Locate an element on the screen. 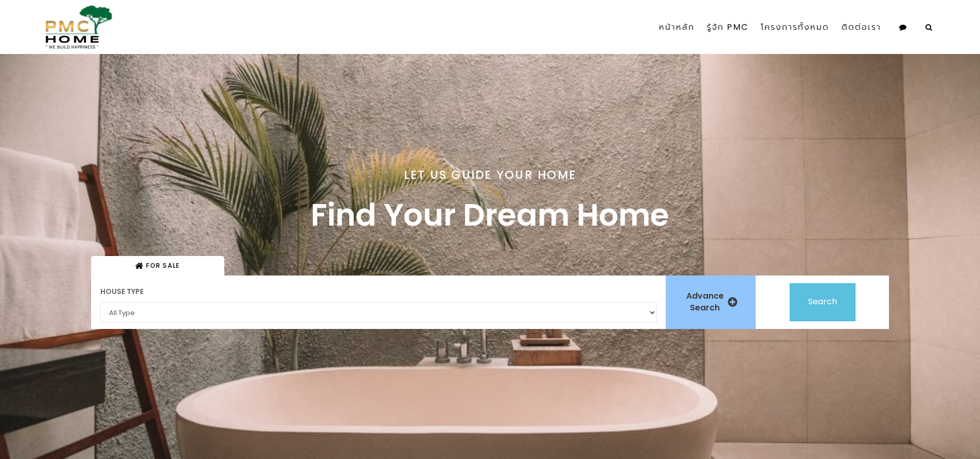 This screenshot has height=459, width=980. p: LET US GUIDE YOUR HOME is located at coordinates (489, 175).